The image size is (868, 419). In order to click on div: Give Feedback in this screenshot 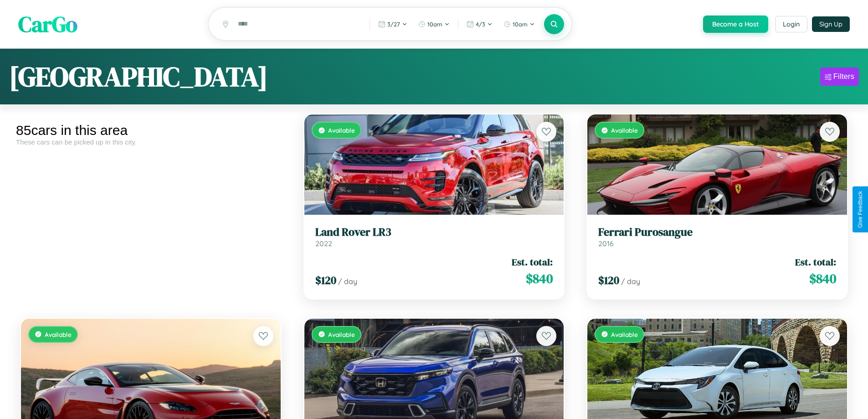, I will do `click(860, 210)`.